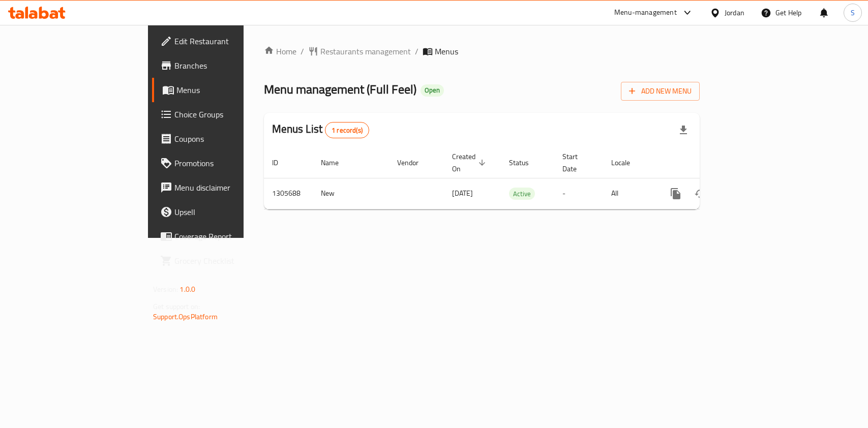  I want to click on div: Export file, so click(683, 130).